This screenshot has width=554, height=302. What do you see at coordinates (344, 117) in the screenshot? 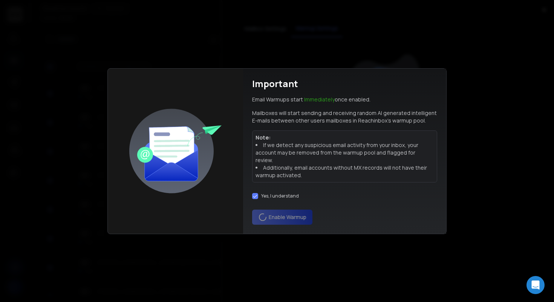
I see `p: Mailboxes will start sending and receiving random AI generated intelligent E-mails between other ...` at bounding box center [344, 117].